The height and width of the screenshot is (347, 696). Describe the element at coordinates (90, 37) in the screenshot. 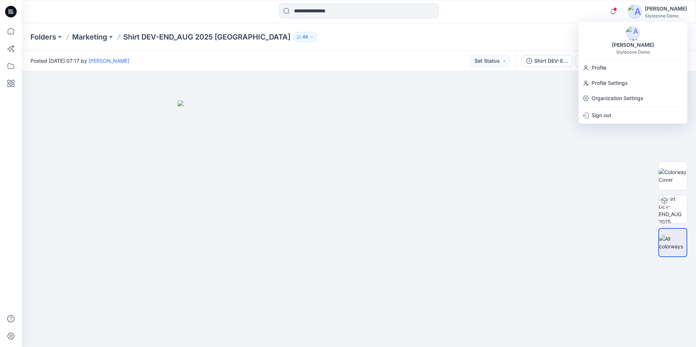

I see `a: Marketing` at that location.